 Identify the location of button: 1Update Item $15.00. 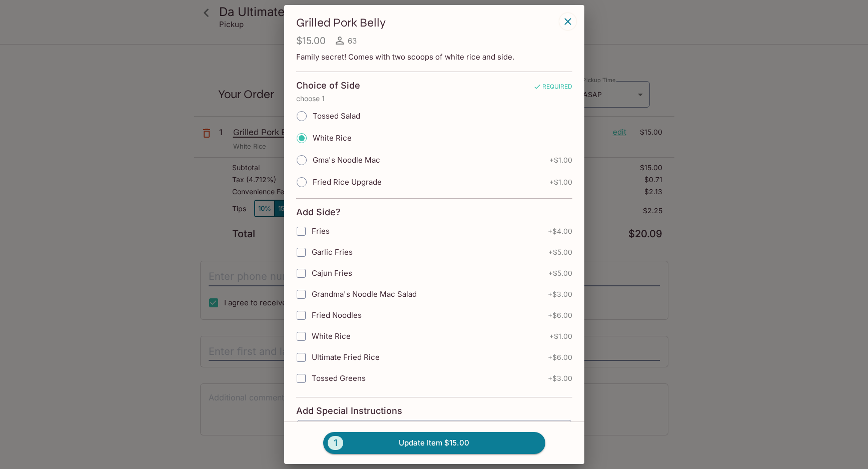
(434, 443).